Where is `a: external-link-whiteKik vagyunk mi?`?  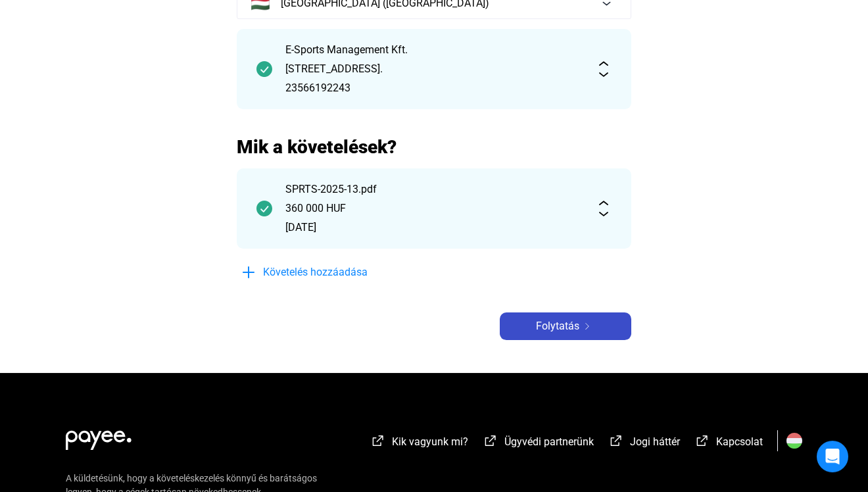
a: external-link-whiteKik vagyunk mi? is located at coordinates (419, 443).